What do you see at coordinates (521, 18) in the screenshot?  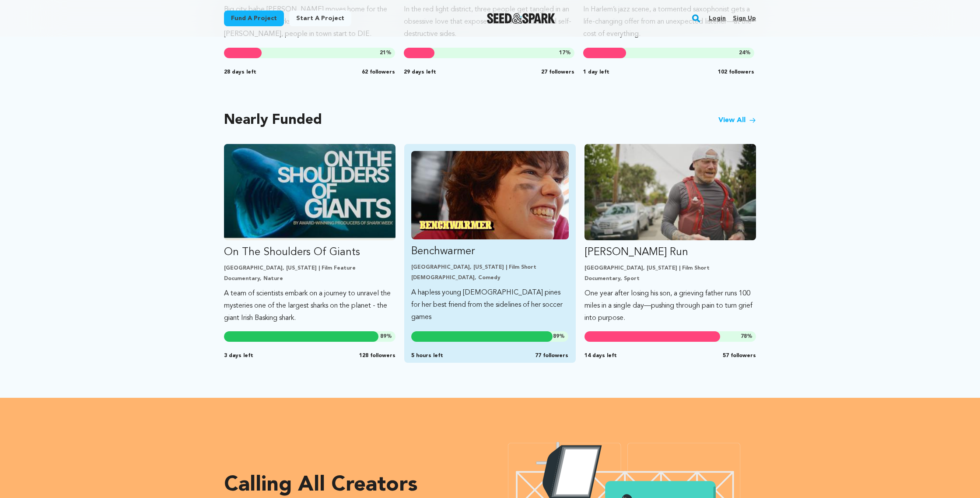 I see `img: Seed&Spark Logo Dark Mode` at bounding box center [521, 18].